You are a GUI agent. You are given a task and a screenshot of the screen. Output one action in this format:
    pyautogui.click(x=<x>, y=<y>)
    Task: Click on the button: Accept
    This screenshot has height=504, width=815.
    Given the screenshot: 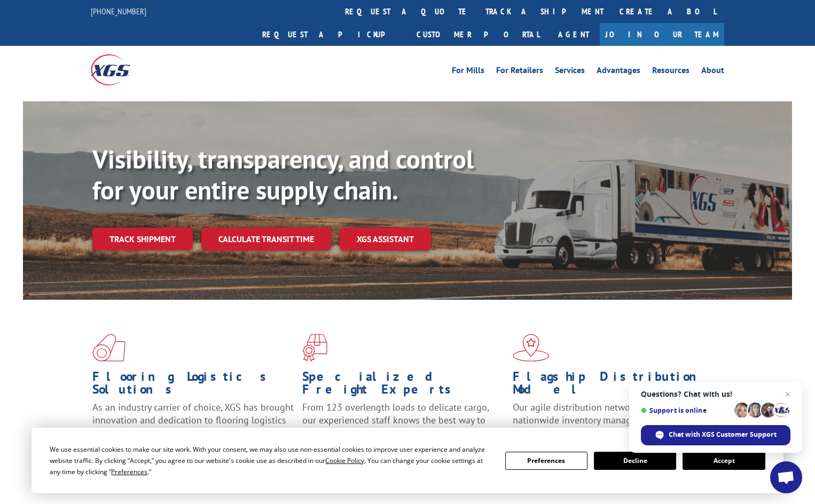 What is the action you would take?
    pyautogui.click(x=723, y=461)
    